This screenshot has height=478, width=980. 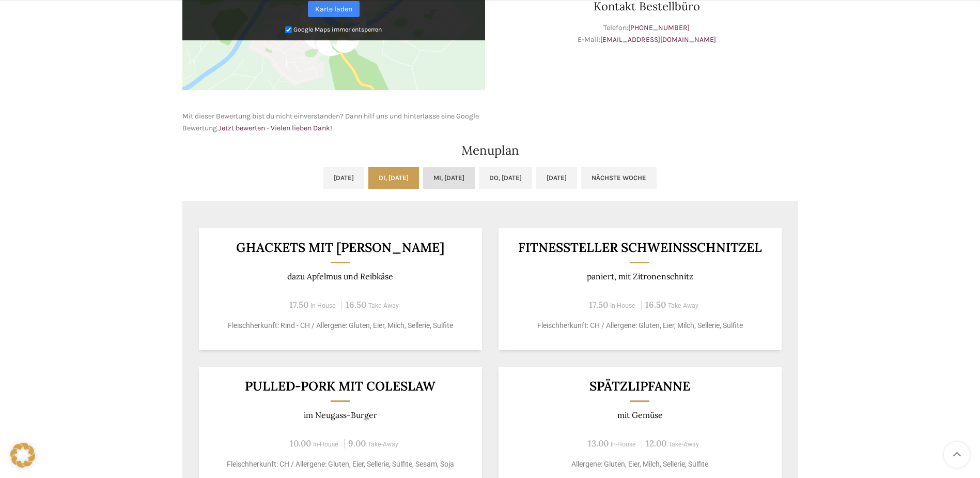 What do you see at coordinates (338, 29) in the screenshot?
I see `small: Google Maps immer entsperren` at bounding box center [338, 29].